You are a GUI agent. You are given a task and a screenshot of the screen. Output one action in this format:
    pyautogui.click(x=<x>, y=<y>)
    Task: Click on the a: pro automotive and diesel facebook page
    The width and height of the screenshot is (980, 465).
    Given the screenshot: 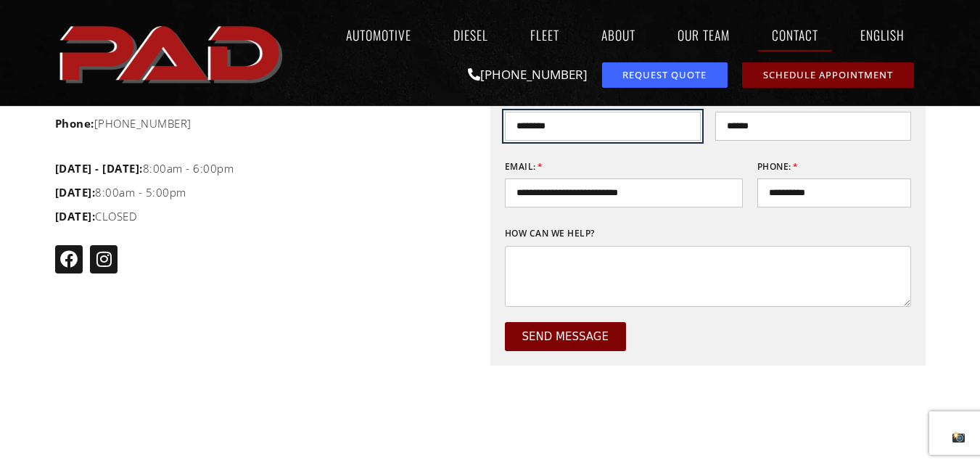 What is the action you would take?
    pyautogui.click(x=69, y=259)
    